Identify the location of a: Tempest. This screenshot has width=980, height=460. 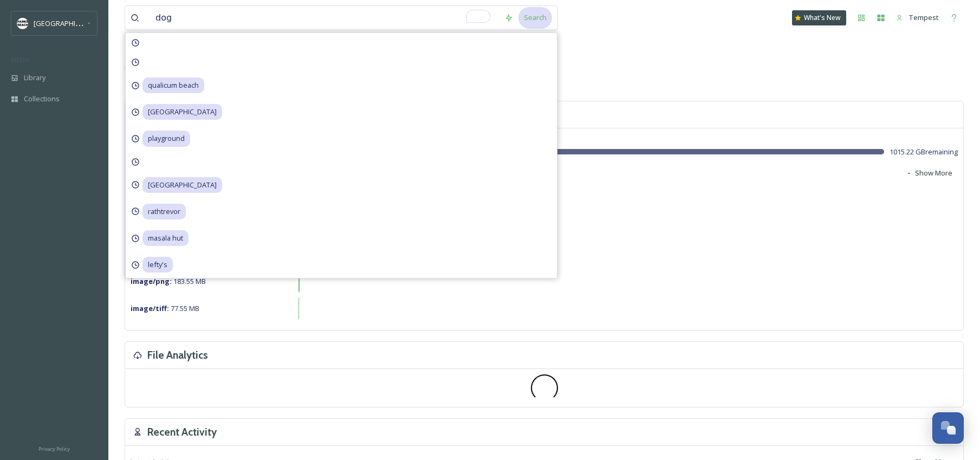
(917, 17).